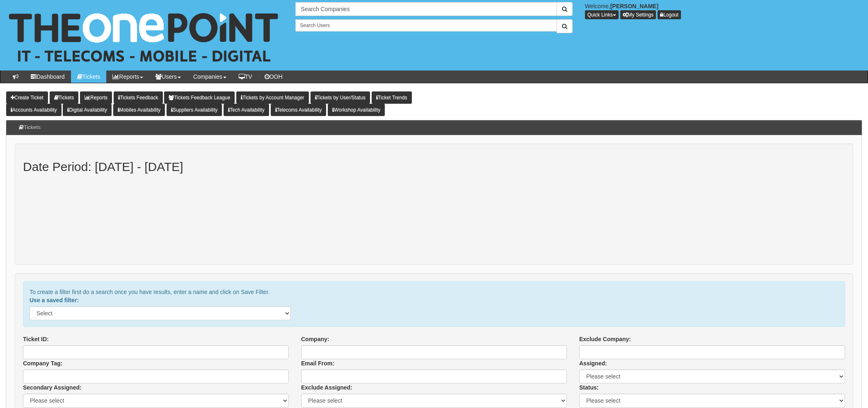  I want to click on a: Companies, so click(210, 77).